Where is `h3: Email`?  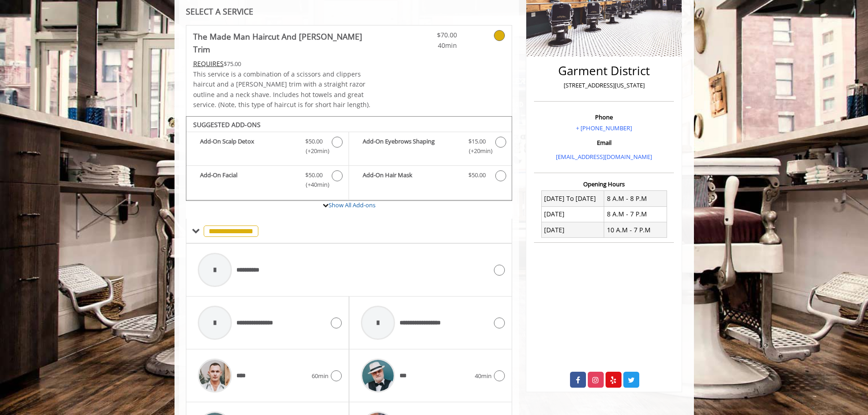 h3: Email is located at coordinates (604, 143).